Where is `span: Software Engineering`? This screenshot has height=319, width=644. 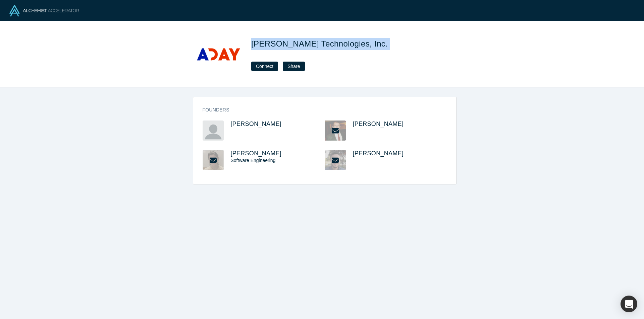
span: Software Engineering is located at coordinates (253, 161).